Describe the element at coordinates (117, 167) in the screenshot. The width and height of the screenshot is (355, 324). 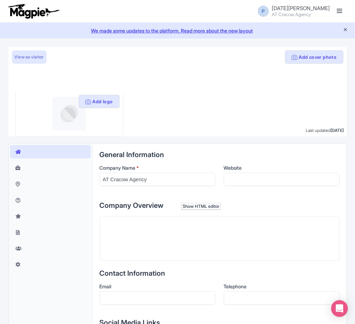
I see `span: Company Name` at that location.